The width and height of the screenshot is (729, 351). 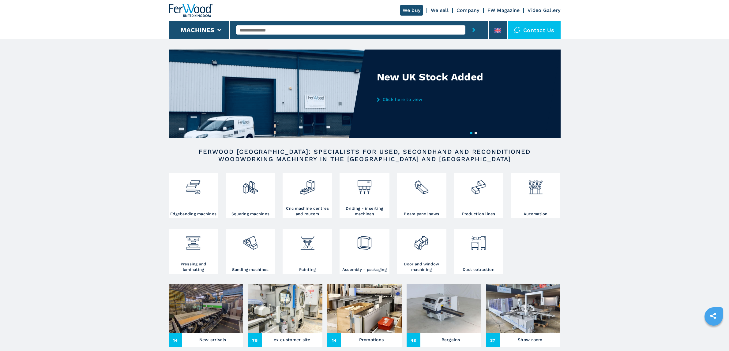 I want to click on img: ex customer site, so click(x=285, y=309).